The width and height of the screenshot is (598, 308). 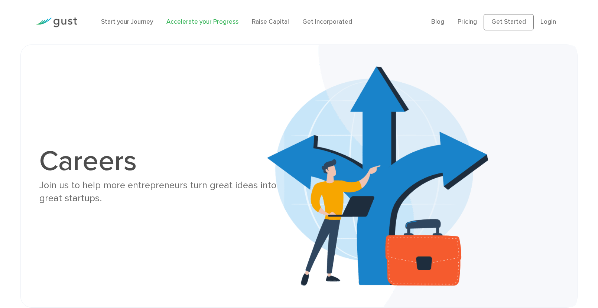 I want to click on a: Pricing, so click(x=467, y=22).